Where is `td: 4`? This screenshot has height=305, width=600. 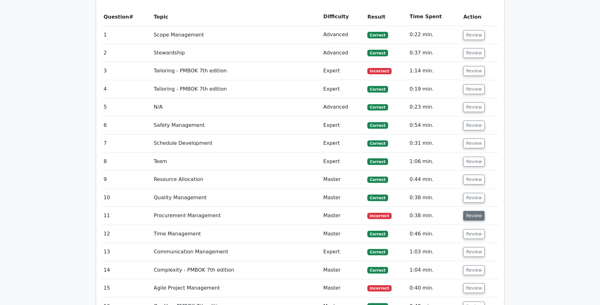
td: 4 is located at coordinates (126, 89).